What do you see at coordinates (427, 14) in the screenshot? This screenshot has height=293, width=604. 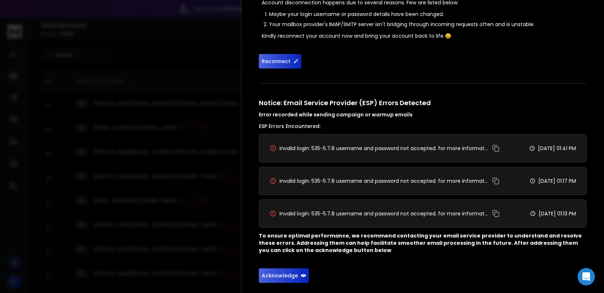 I see `li: Maybe your login username or password details have been changed.` at bounding box center [427, 14].